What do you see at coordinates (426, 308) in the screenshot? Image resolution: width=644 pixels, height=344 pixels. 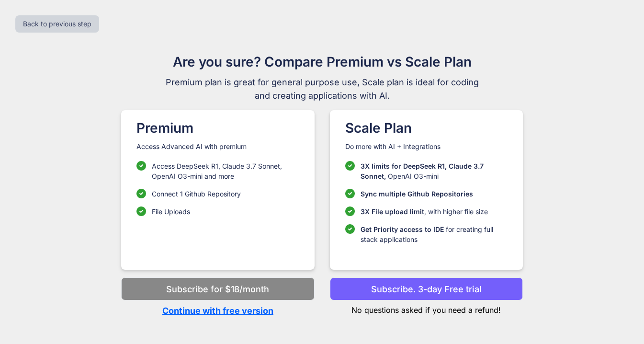 I see `p: No questions asked if you need a refund!` at bounding box center [426, 308].